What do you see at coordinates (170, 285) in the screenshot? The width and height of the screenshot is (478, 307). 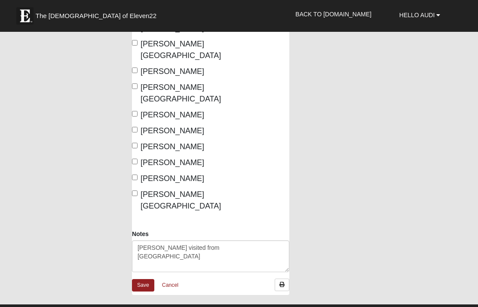 I see `a: Cancel` at bounding box center [170, 285].